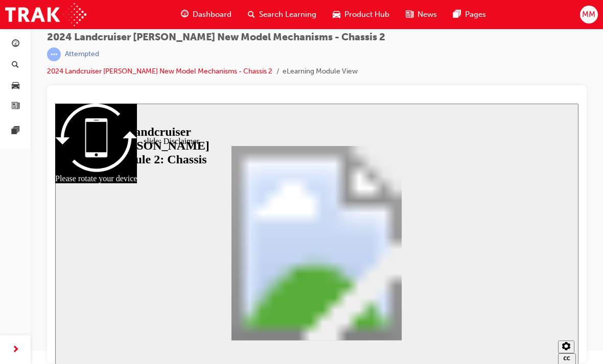 This screenshot has width=603, height=364. Describe the element at coordinates (15, 350) in the screenshot. I see `span: next-icon` at that location.